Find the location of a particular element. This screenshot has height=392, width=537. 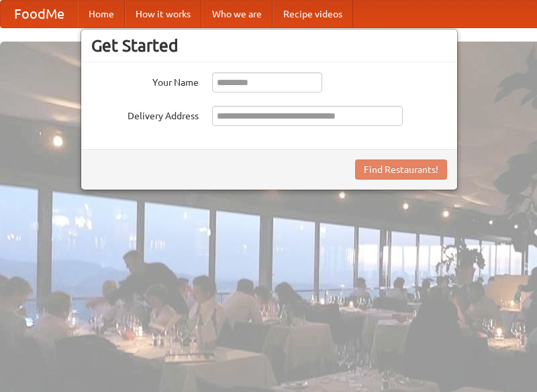

h3: Get Started is located at coordinates (269, 46).